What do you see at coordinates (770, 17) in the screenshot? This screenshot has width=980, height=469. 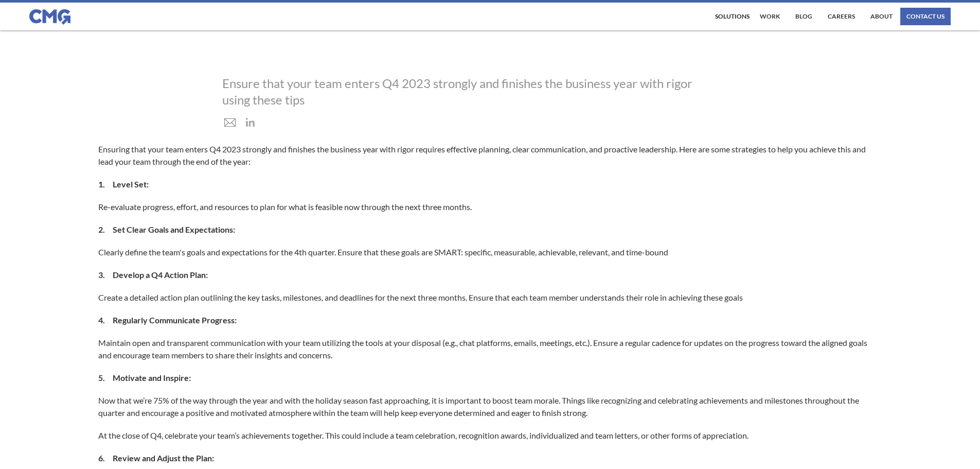 I see `a: work` at bounding box center [770, 17].